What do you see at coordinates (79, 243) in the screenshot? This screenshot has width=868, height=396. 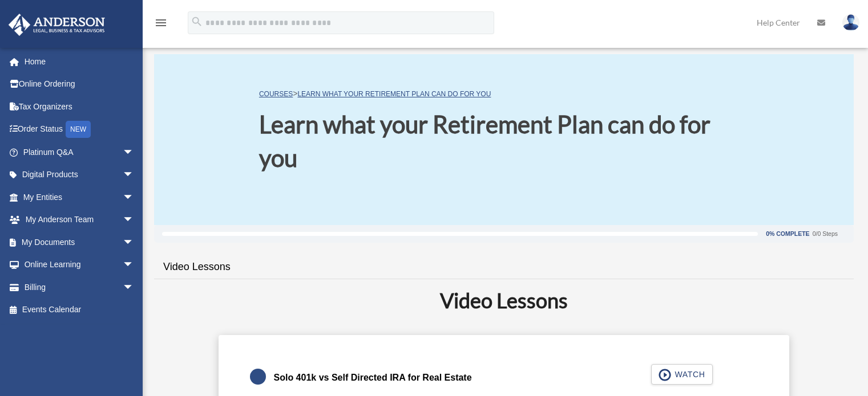 I see `a: My Documentsarrow_drop_down` at bounding box center [79, 243].